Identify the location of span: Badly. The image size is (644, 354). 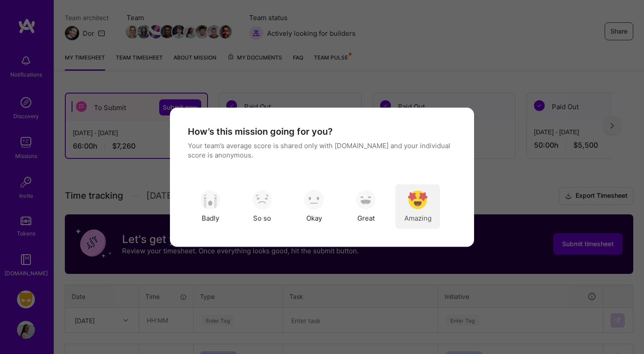
(210, 218).